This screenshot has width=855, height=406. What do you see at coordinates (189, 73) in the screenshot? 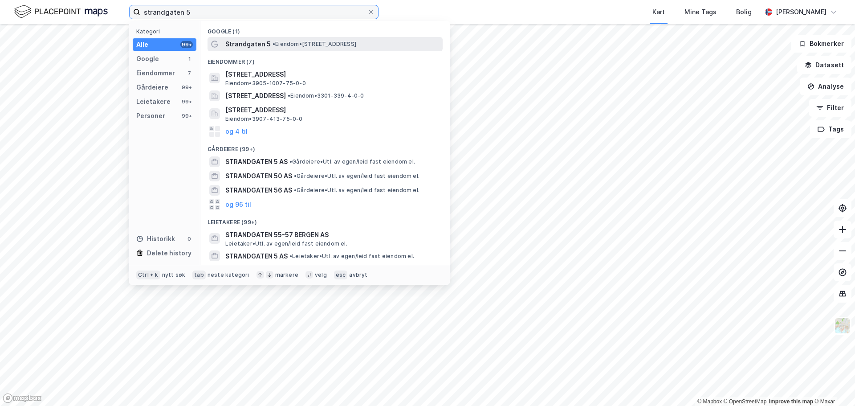
I see `div: 7` at bounding box center [189, 73].